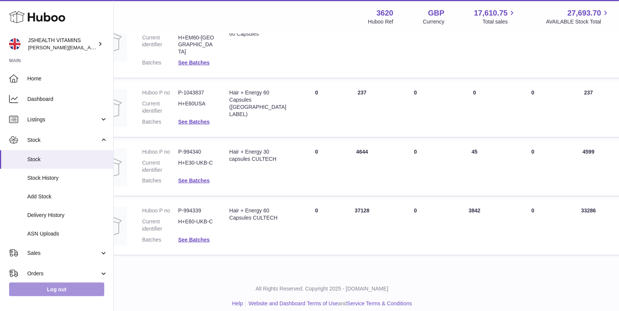  What do you see at coordinates (68, 99) in the screenshot?
I see `span: Dashboard` at bounding box center [68, 99].